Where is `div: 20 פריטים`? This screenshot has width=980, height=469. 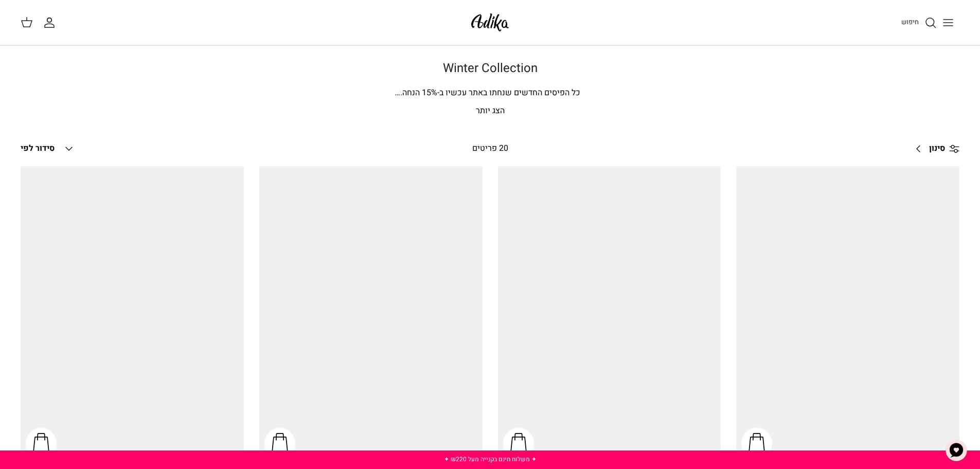
div: 20 פריטים is located at coordinates (490, 149).